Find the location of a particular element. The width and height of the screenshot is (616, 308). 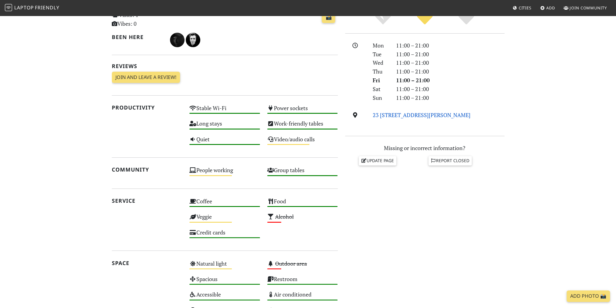

div: Stable Wi-Fi is located at coordinates (225, 111).